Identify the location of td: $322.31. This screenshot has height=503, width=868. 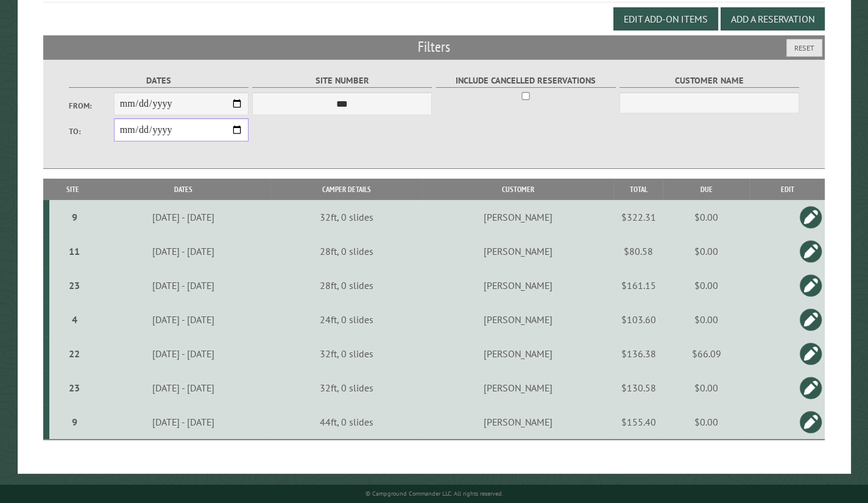
(638, 217).